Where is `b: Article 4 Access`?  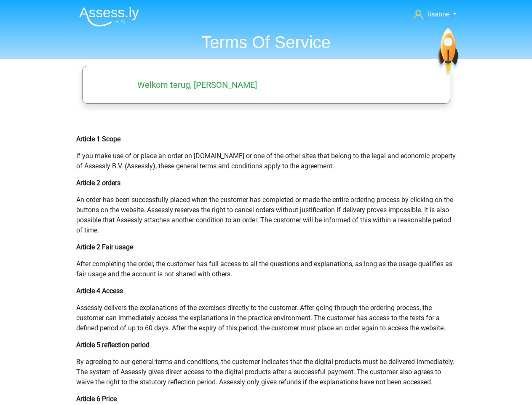 b: Article 4 Access is located at coordinates (99, 291).